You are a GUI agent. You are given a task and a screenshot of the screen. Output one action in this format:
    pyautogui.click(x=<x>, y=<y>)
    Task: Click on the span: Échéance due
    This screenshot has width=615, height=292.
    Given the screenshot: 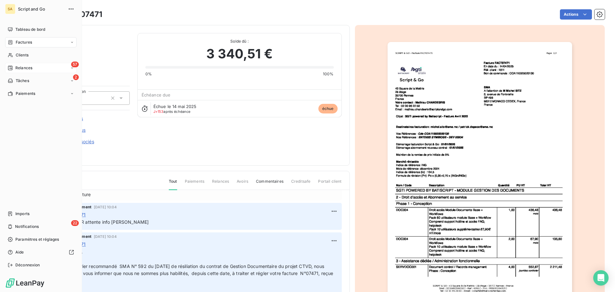 What is the action you would take?
    pyautogui.click(x=156, y=95)
    